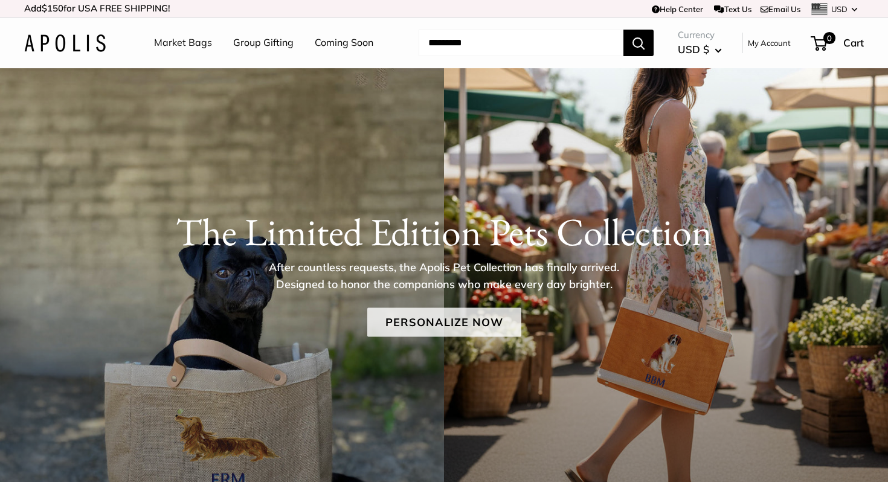 This screenshot has height=482, width=888. Describe the element at coordinates (700, 35) in the screenshot. I see `span: Currency` at that location.